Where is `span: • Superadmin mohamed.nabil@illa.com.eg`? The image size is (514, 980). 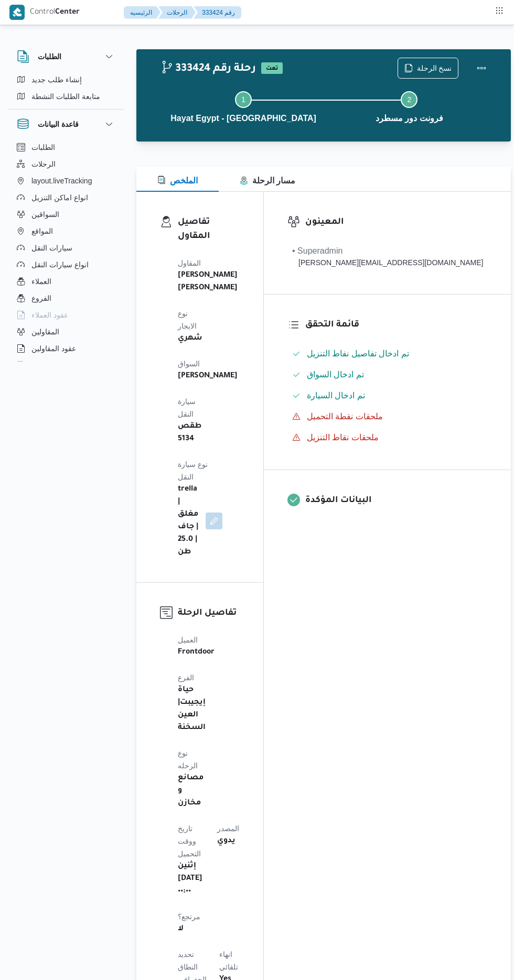 span: • Superadmin mohamed.nabil@illa.com.eg is located at coordinates (387, 256).